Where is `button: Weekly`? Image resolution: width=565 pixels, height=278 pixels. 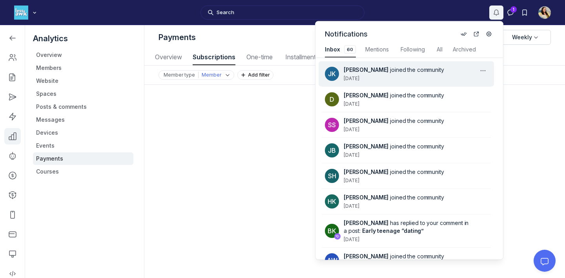
button: Weekly is located at coordinates (525, 37).